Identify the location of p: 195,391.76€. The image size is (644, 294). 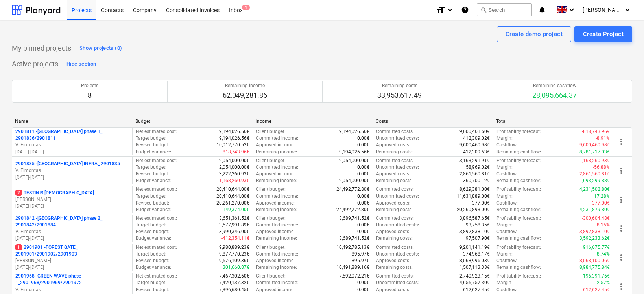
(596, 276).